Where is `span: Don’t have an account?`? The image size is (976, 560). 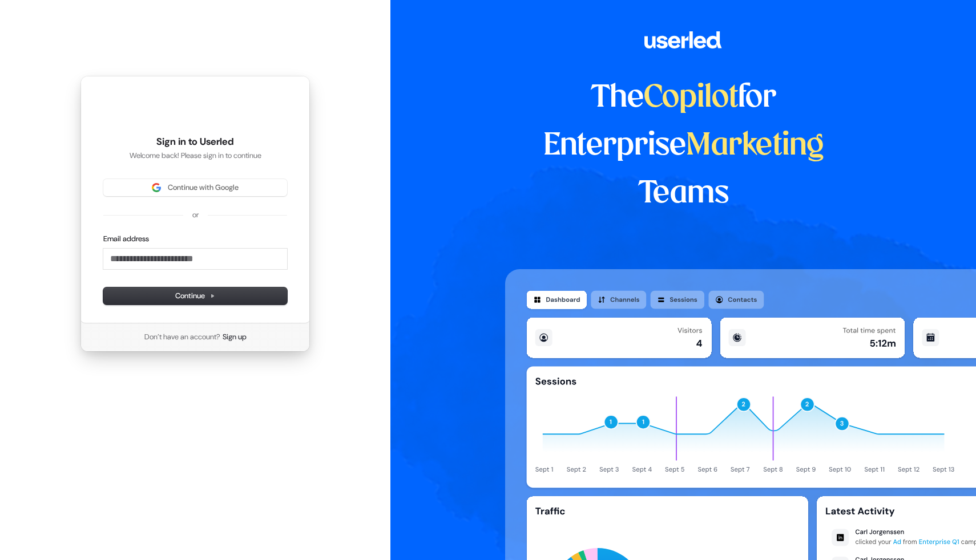
span: Don’t have an account? is located at coordinates (182, 337).